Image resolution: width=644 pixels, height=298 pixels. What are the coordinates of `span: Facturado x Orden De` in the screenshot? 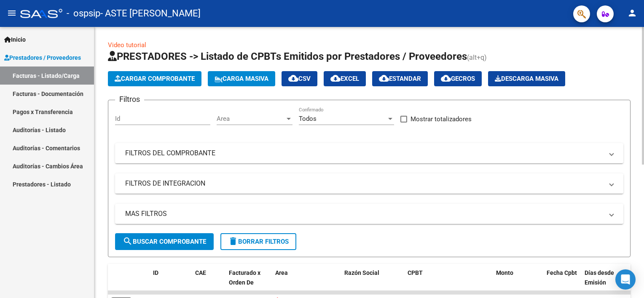 It's located at (245, 278).